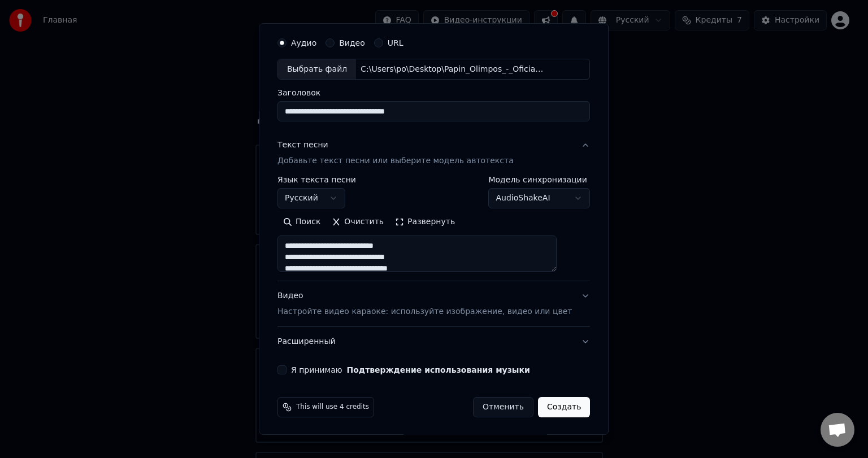 This screenshot has width=868, height=458. I want to click on div: Текст песни, so click(303, 146).